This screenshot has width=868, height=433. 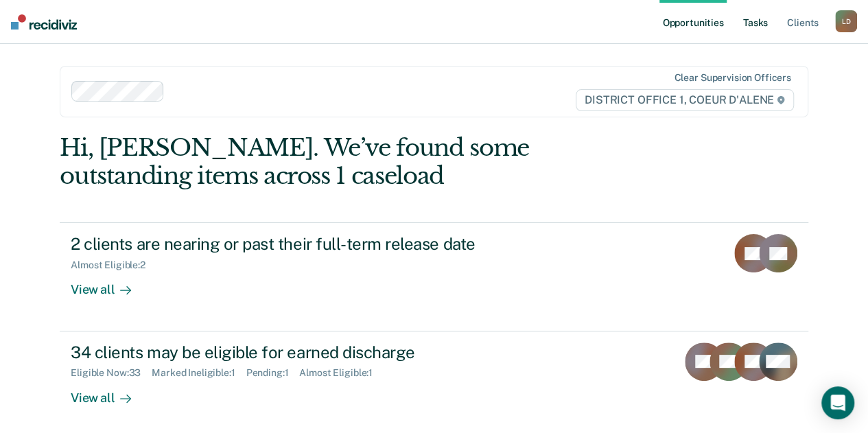 What do you see at coordinates (273, 373) in the screenshot?
I see `div: Pending : 1` at bounding box center [273, 373].